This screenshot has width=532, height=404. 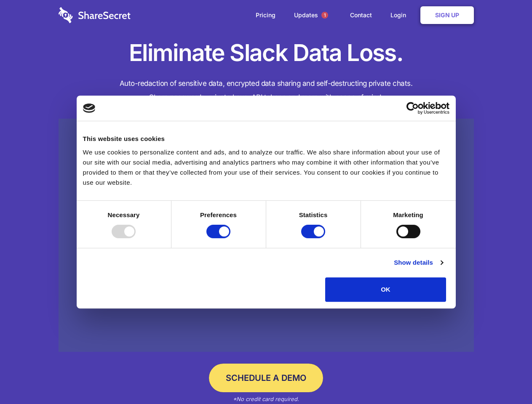 I want to click on h4: Auto-redaction of sensitive data, encrypted data sharing and self-destructing private chats. Shar..., so click(x=266, y=90).